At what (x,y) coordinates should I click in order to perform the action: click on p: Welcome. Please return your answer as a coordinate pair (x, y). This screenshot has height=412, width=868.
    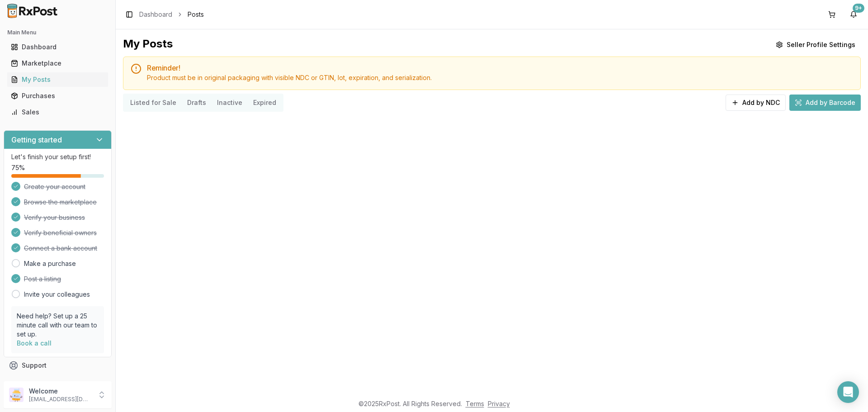
    Looking at the image, I should click on (60, 391).